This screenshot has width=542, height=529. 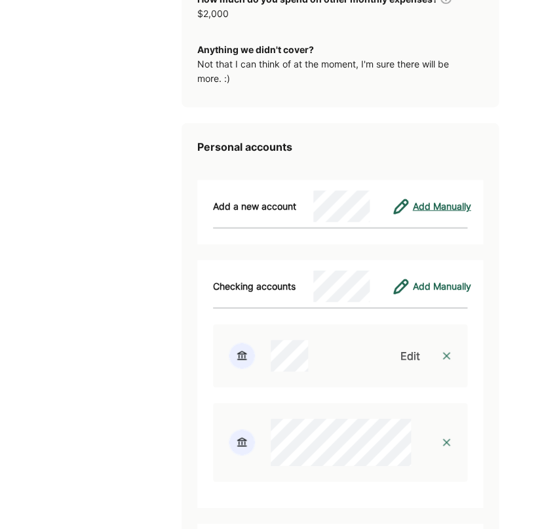 What do you see at coordinates (244, 147) in the screenshot?
I see `h2: Personal accounts` at bounding box center [244, 147].